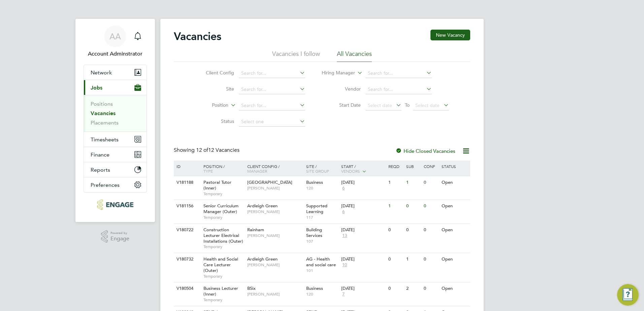  What do you see at coordinates (414, 166) in the screenshot?
I see `div: Sub` at bounding box center [414, 166].